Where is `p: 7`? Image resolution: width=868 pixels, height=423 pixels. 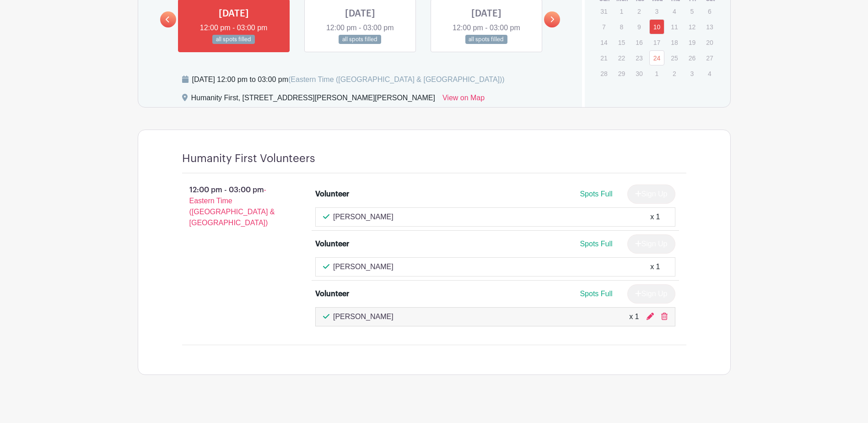 p: 7 is located at coordinates (603, 26).